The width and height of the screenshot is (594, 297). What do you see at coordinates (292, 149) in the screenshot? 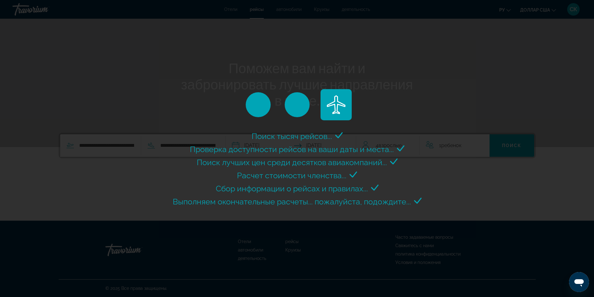
I see `span: Проверка доступности рейсов на ваши даты и места...` at bounding box center [292, 149].